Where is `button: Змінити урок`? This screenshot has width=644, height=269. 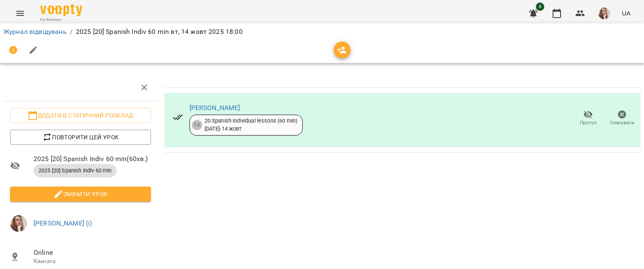
button: Змінити урок is located at coordinates (81, 194).